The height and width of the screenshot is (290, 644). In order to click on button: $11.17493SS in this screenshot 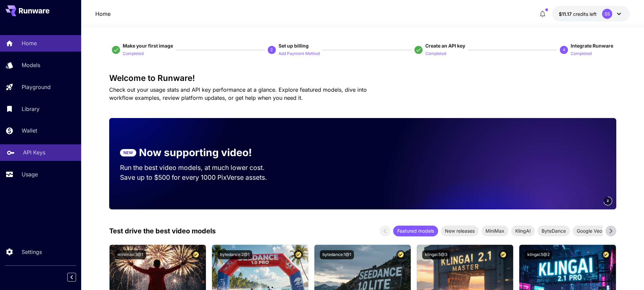, I will do `click(591, 14)`.